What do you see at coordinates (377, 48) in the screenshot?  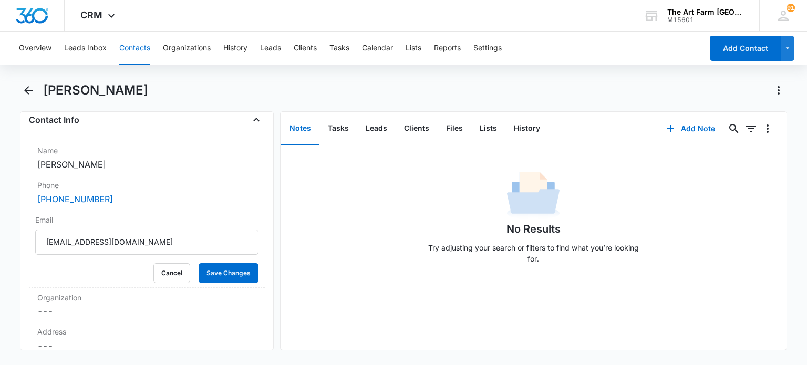 I see `button: Calendar` at bounding box center [377, 48].